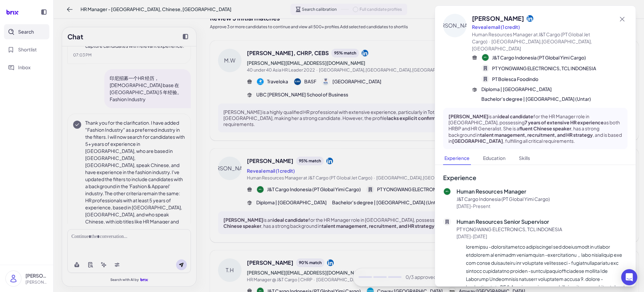  What do you see at coordinates (27, 49) in the screenshot?
I see `span: Shortlist` at bounding box center [27, 49].